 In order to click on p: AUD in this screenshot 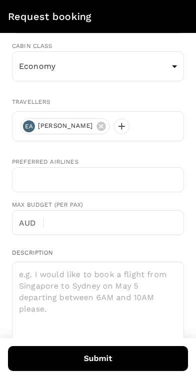, I will do `click(31, 223)`.